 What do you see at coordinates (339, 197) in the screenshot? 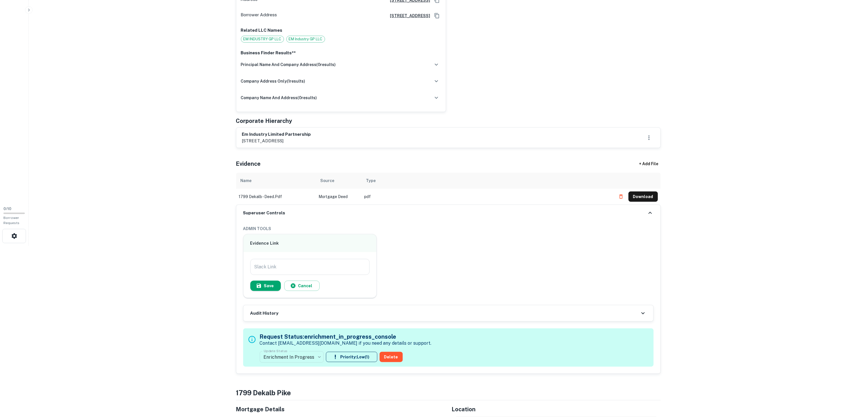
I see `td: Mortgage Deed` at bounding box center [339, 197].